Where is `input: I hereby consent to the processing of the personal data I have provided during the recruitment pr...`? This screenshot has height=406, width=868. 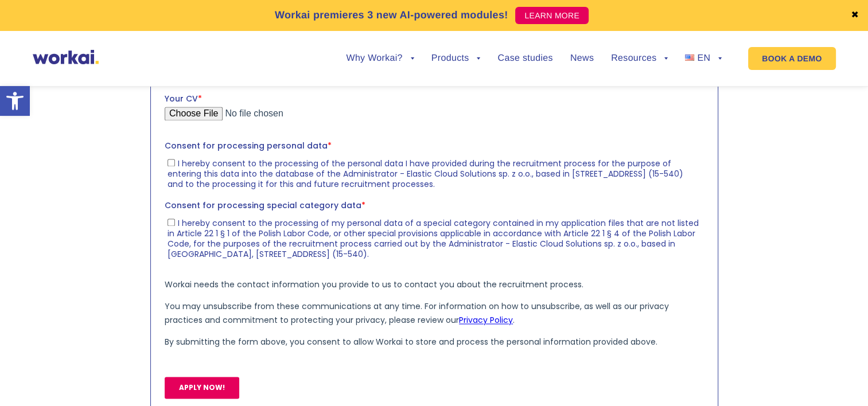 input: I hereby consent to the processing of the personal data I have provided during the recruitment pr... is located at coordinates (6, 163).